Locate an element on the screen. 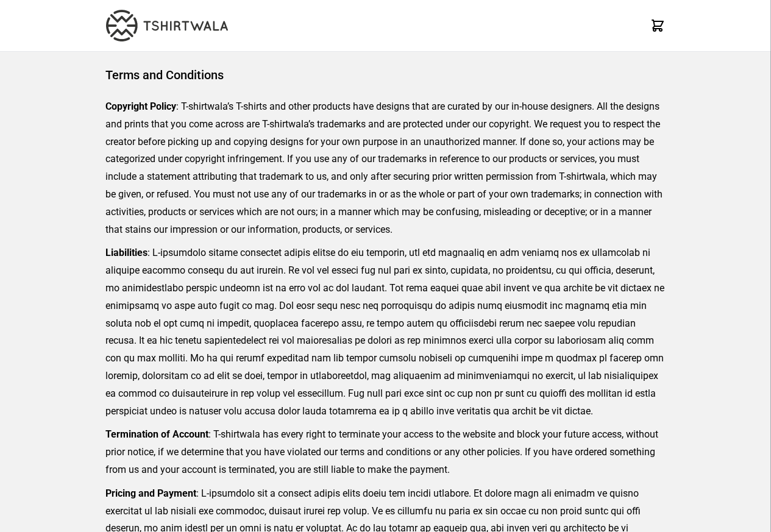 The height and width of the screenshot is (532, 771). h1: Terms and Conditions is located at coordinates (385, 75).